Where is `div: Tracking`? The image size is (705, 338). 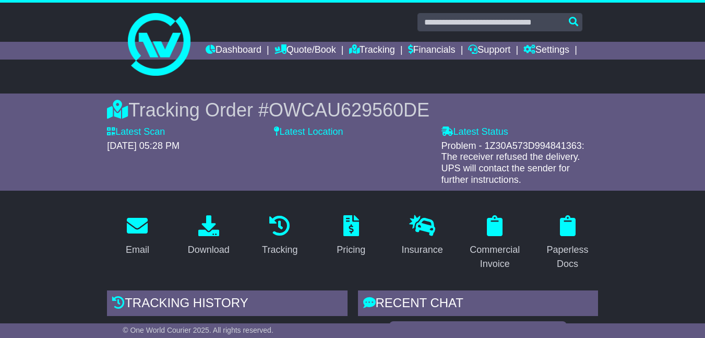
div: Tracking is located at coordinates (280, 250).